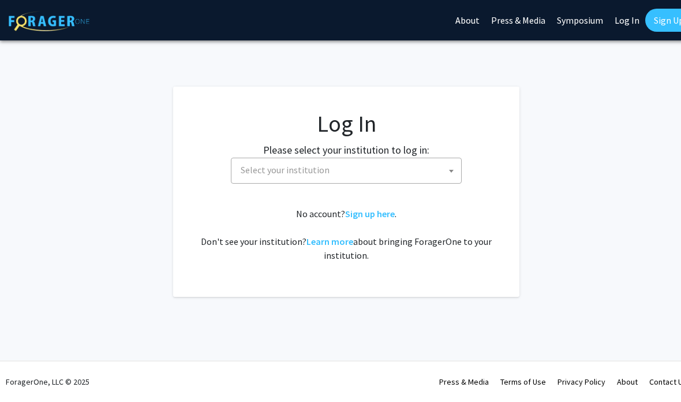 The height and width of the screenshot is (402, 681). What do you see at coordinates (628, 382) in the screenshot?
I see `a: About` at bounding box center [628, 382].